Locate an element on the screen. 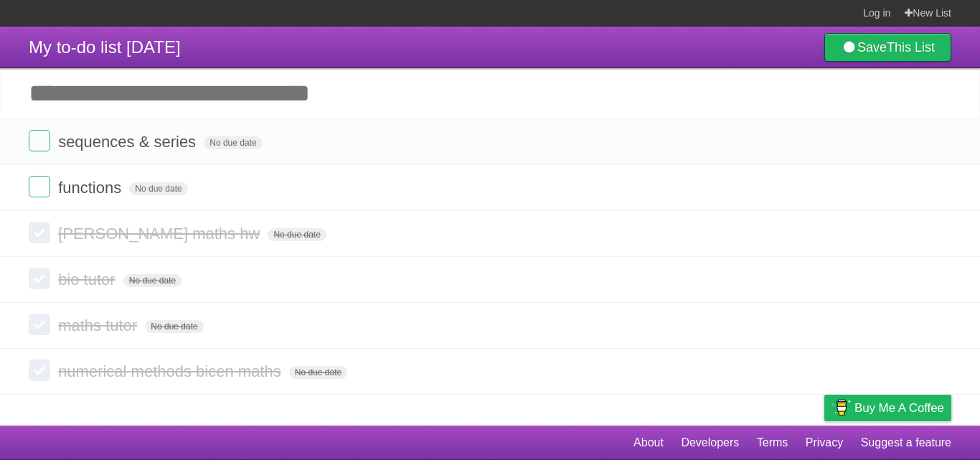 The width and height of the screenshot is (980, 460). a: Terms is located at coordinates (773, 443).